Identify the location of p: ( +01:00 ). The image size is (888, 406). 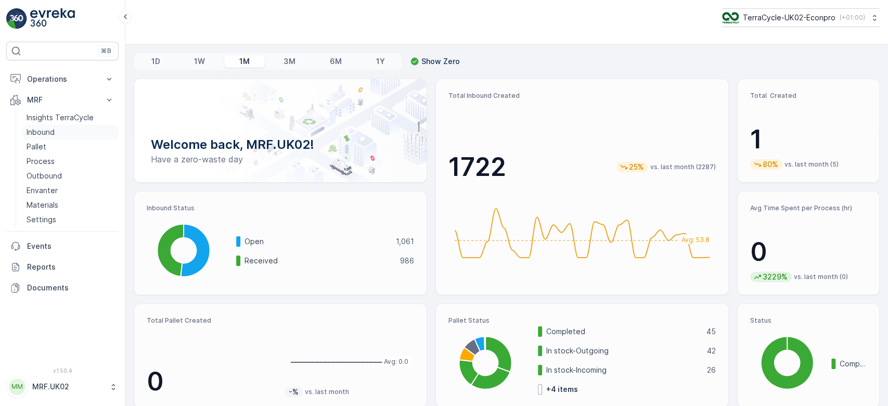
(852, 18).